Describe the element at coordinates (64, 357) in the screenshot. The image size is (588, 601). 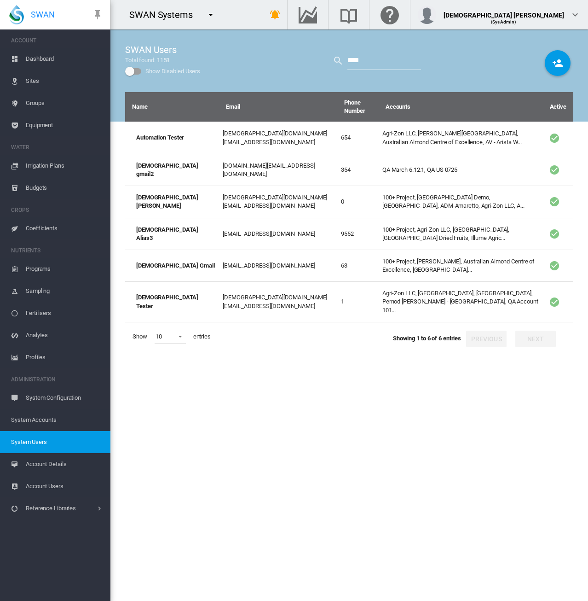
I see `span: Profiles` at that location.